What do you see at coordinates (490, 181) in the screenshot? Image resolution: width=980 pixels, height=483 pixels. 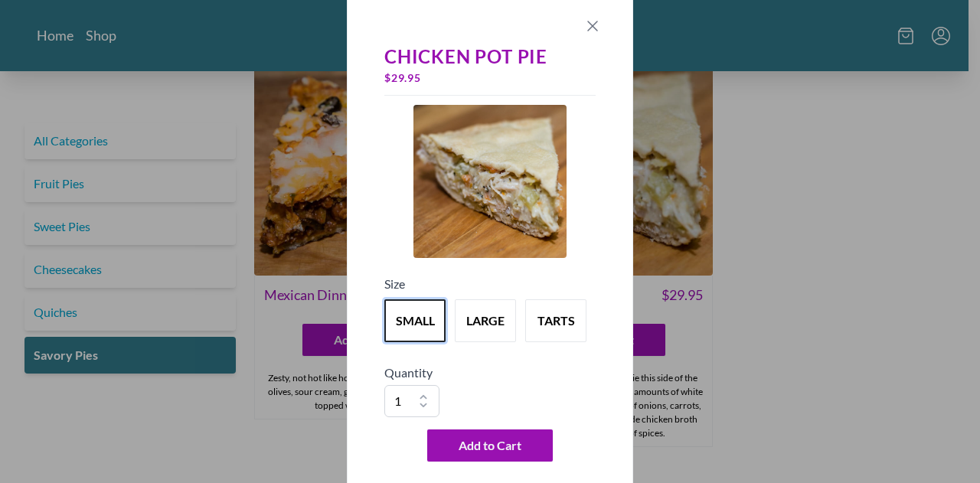 I see `img: Product Image` at bounding box center [490, 181].